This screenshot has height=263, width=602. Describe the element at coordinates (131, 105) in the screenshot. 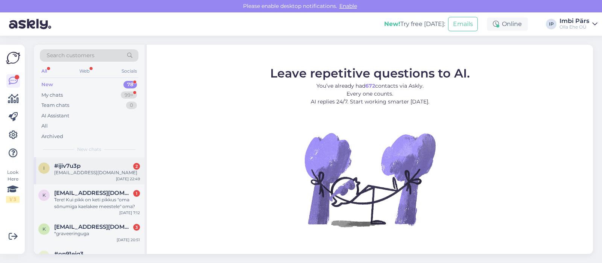

I see `div: 0` at that location.